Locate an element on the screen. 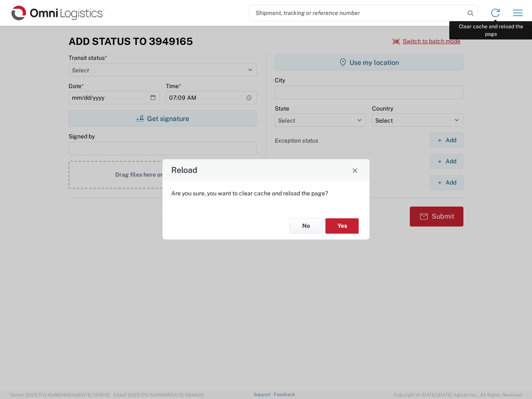 The height and width of the screenshot is (399, 532). button: Yes is located at coordinates (342, 225).